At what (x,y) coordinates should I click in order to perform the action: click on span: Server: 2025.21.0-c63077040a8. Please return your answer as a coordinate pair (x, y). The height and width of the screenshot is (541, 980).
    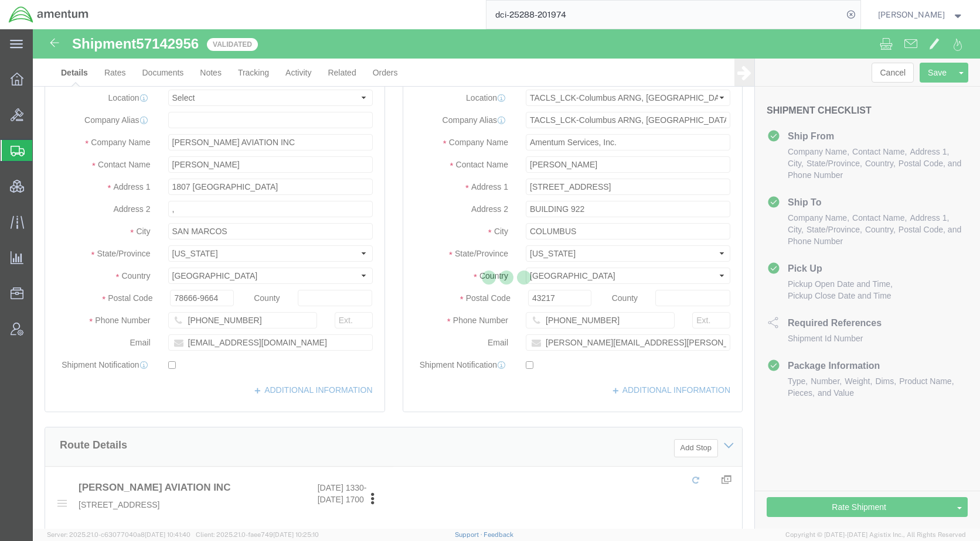
    Looking at the image, I should click on (118, 534).